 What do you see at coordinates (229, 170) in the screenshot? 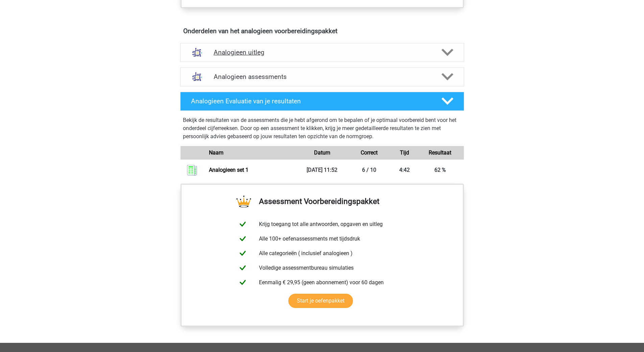
I see `a: Analogieen set 1` at bounding box center [229, 170].